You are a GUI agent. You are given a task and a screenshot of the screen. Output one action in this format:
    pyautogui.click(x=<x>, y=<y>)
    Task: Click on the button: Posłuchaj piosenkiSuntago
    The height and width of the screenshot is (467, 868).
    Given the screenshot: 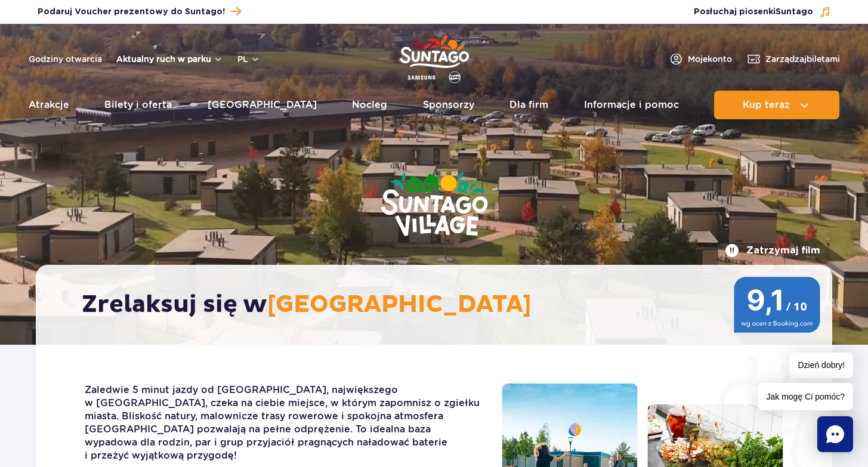 What is the action you would take?
    pyautogui.click(x=762, y=12)
    